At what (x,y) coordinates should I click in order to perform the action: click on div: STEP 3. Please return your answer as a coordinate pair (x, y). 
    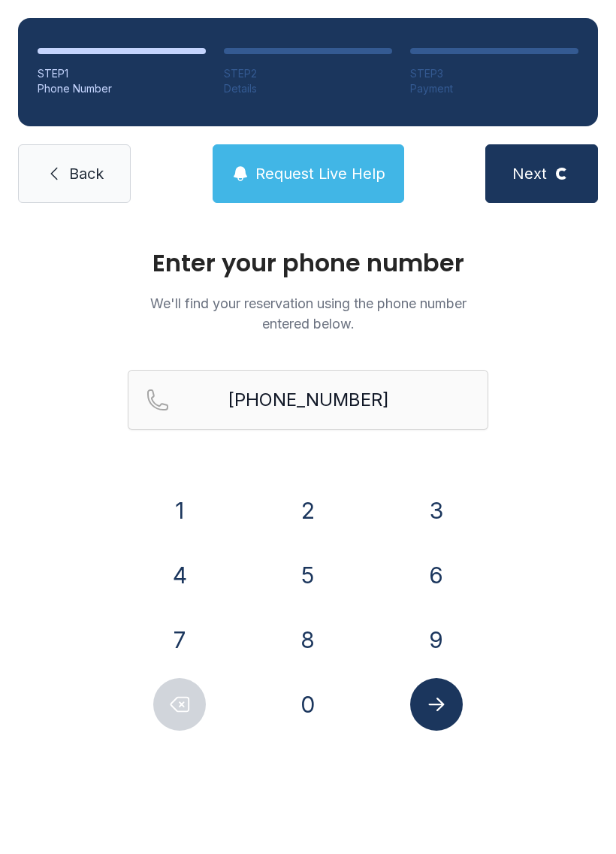
    Looking at the image, I should click on (494, 73).